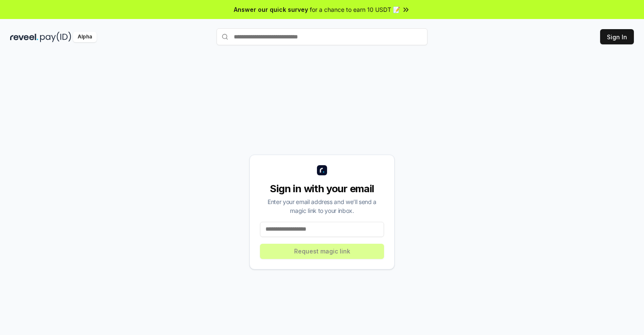 This screenshot has width=644, height=335. Describe the element at coordinates (322, 206) in the screenshot. I see `div: Enter your email address and we’ll send a magic link to your inbox.` at that location.